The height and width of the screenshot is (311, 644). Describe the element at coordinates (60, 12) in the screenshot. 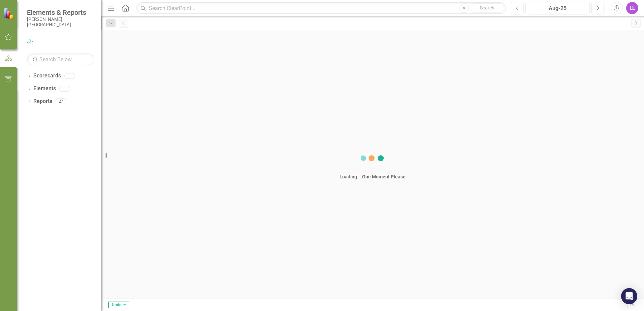

I see `span: Elements & Reports` at that location.